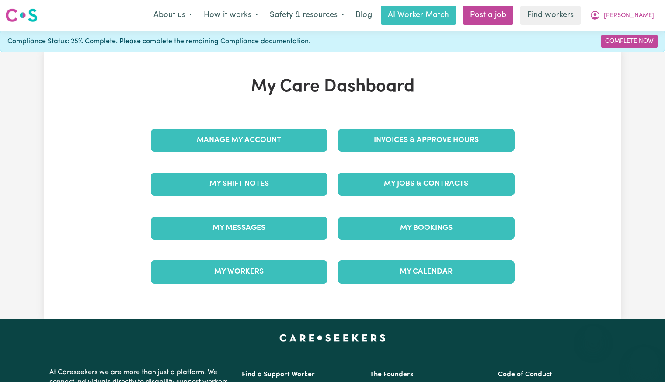 Image resolution: width=665 pixels, height=382 pixels. Describe the element at coordinates (231, 15) in the screenshot. I see `button: How it works` at that location.